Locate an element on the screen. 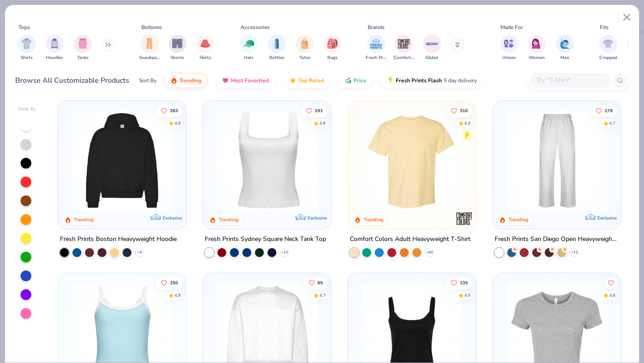  span: Hoodies is located at coordinates (55, 57).